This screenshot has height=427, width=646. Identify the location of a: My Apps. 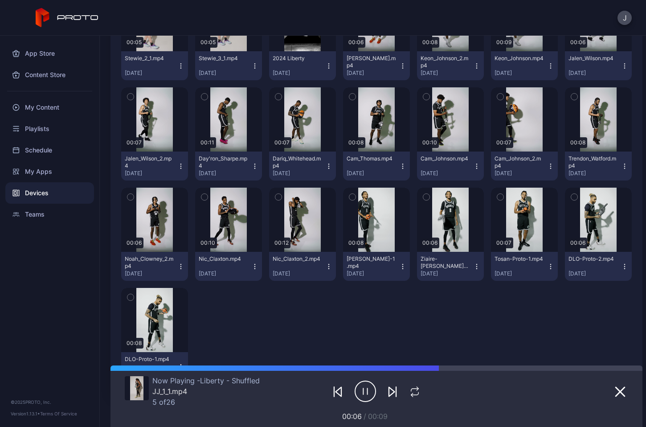
(49, 172).